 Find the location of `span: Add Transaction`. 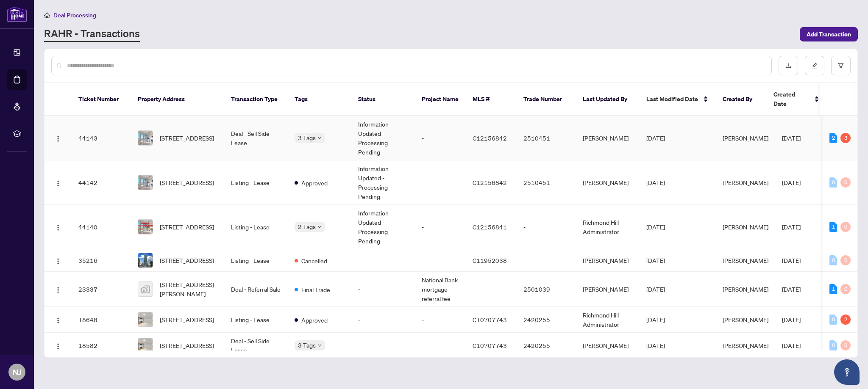

span: Add Transaction is located at coordinates (829, 34).